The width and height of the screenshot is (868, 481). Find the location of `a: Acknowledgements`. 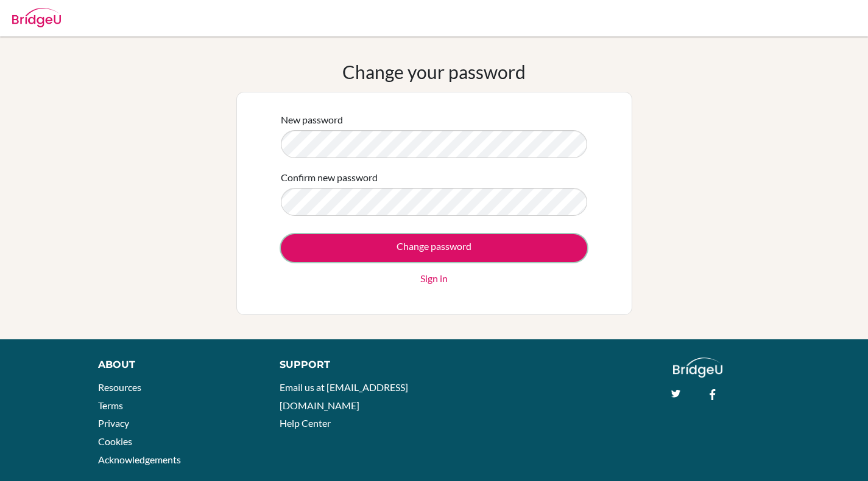

a: Acknowledgements is located at coordinates (139, 459).